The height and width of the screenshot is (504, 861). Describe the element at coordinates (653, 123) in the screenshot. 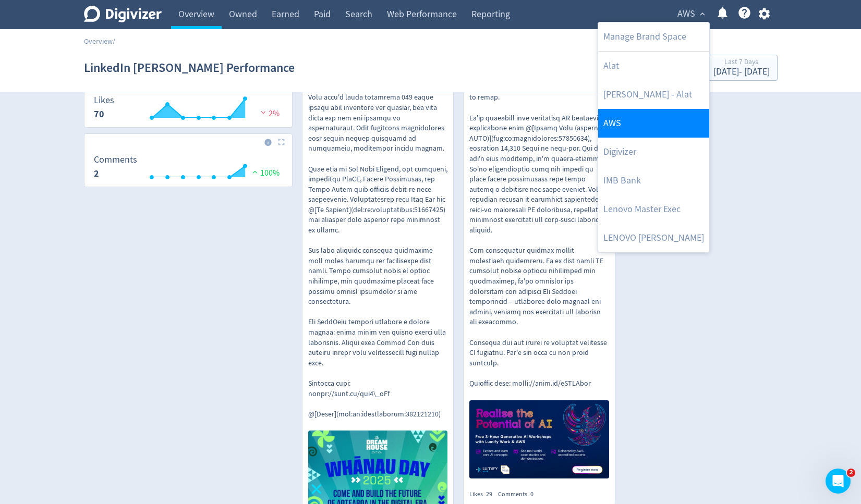

I see `a: AWS` at that location.